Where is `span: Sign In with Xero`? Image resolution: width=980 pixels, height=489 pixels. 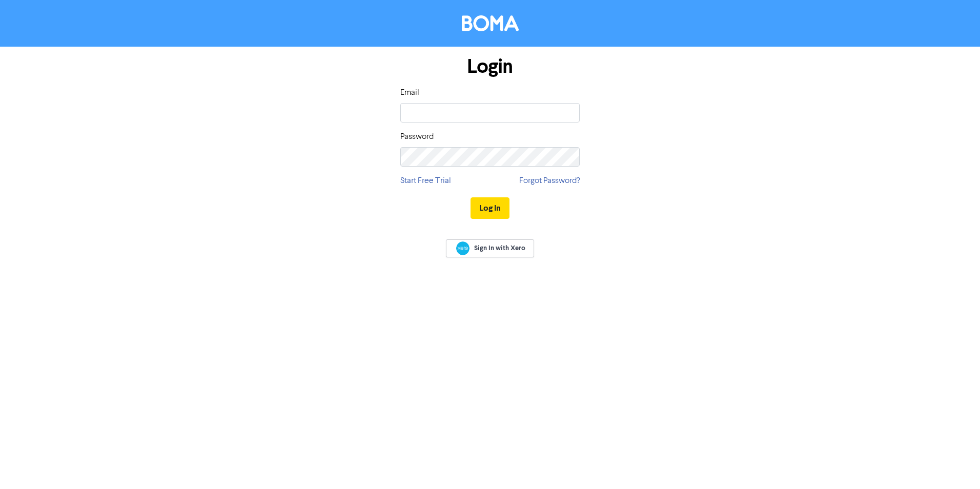 span: Sign In with Xero is located at coordinates (500, 248).